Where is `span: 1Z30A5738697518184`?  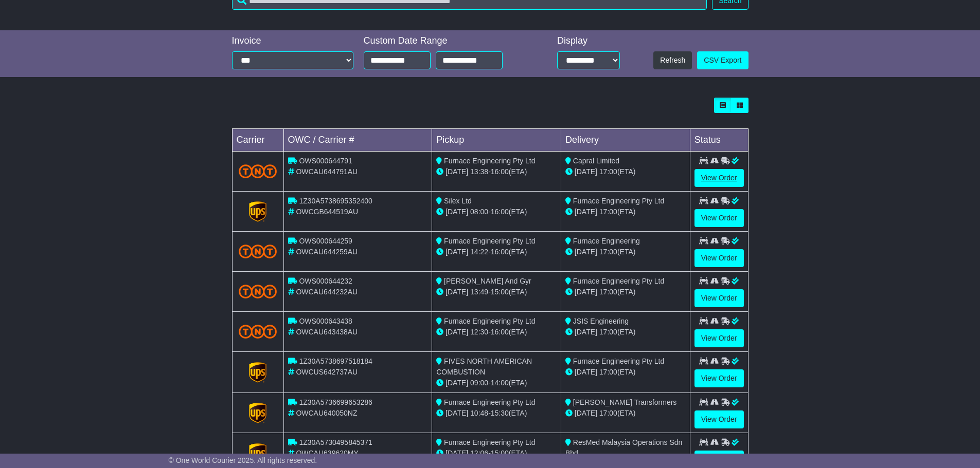
span: 1Z30A5738697518184 is located at coordinates (335, 361).